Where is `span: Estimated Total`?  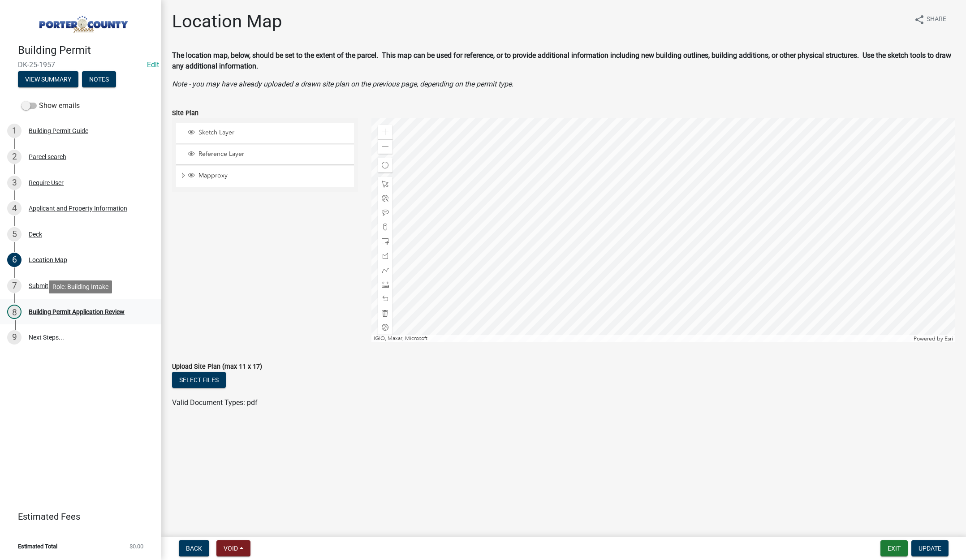
span: Estimated Total is located at coordinates (37, 546).